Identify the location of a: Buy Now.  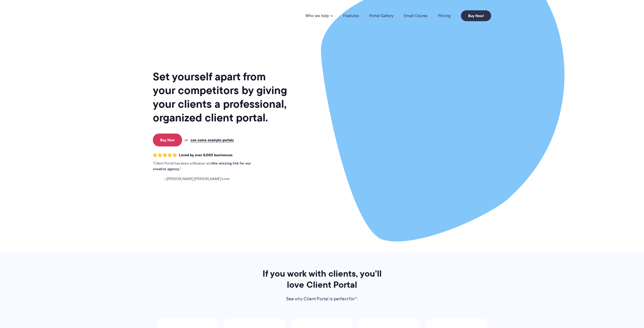
(168, 140).